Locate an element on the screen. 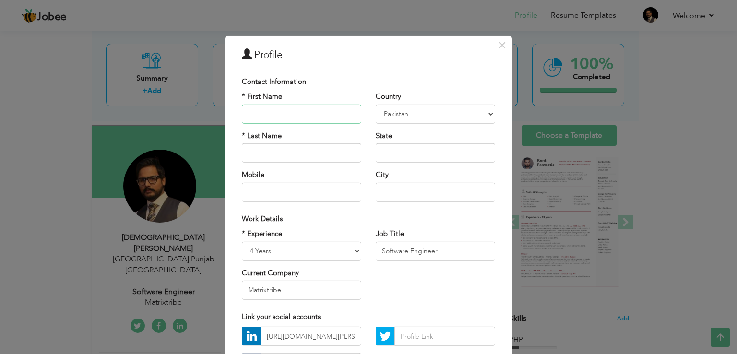  label: Current Company is located at coordinates (270, 272).